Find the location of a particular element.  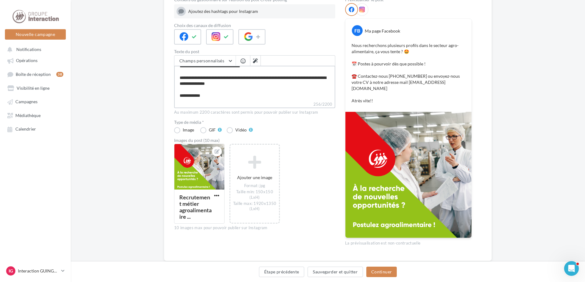

a: IG Interaction GUINGAMP is located at coordinates (35, 271).